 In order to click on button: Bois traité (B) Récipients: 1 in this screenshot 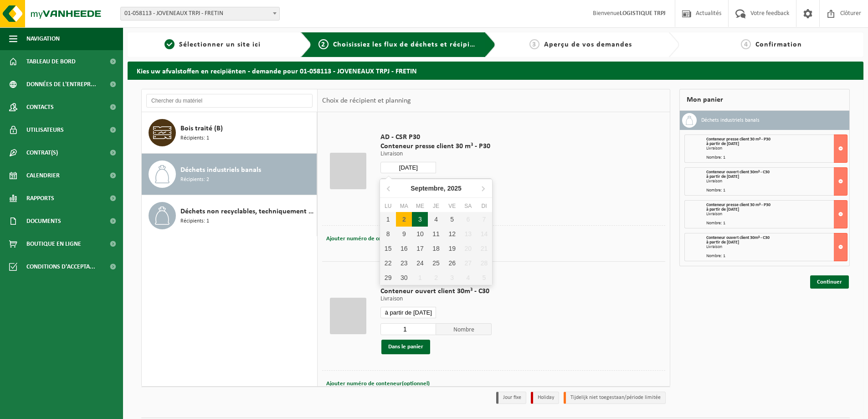, I will do `click(229, 133)`.